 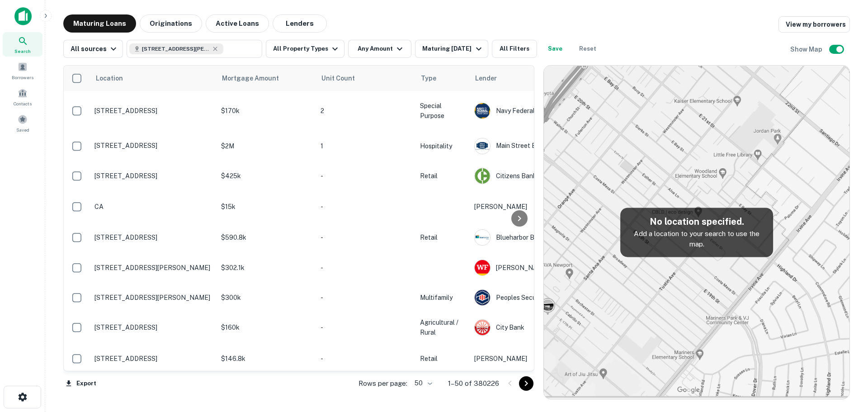 What do you see at coordinates (443, 327) in the screenshot?
I see `p: Agricultural / Rural` at bounding box center [443, 327].